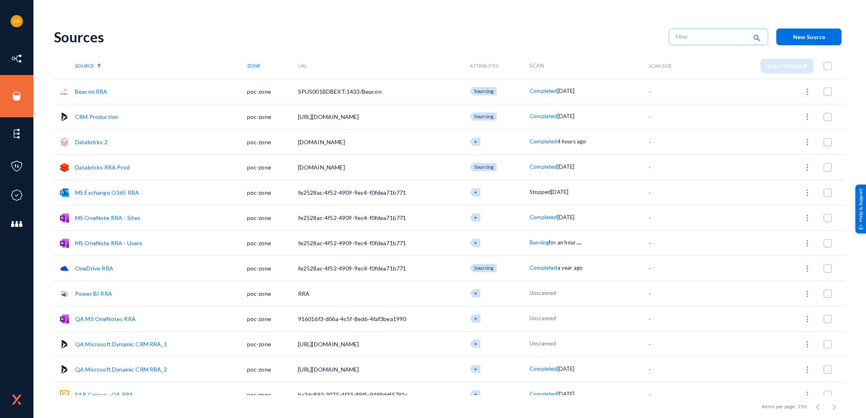  Describe the element at coordinates (536, 66) in the screenshot. I see `span: Scan` at that location.